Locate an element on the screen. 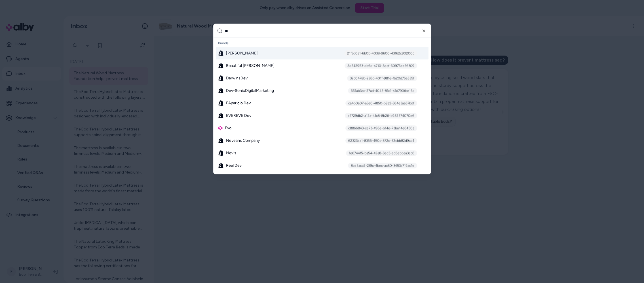 The height and width of the screenshot is (283, 644). div: 32c0478b-285c-401f-981e-fb20d75a535f is located at coordinates (382, 78).